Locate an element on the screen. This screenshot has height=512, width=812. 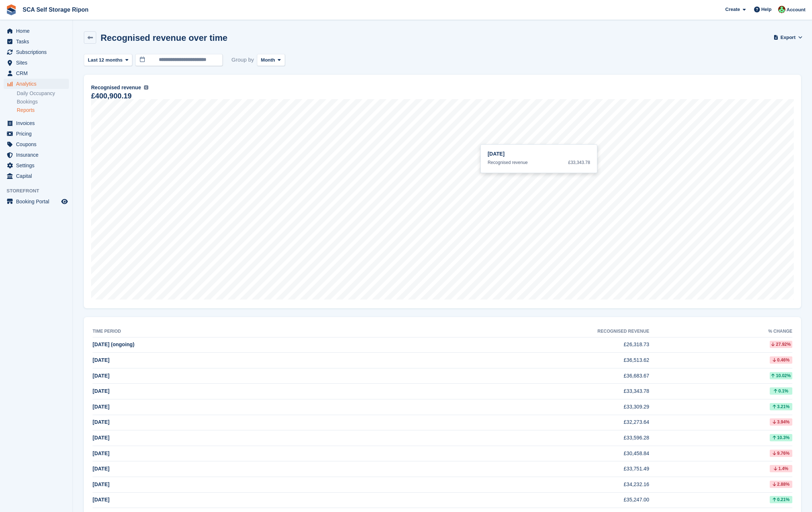
div: 10.02% is located at coordinates (781, 376).